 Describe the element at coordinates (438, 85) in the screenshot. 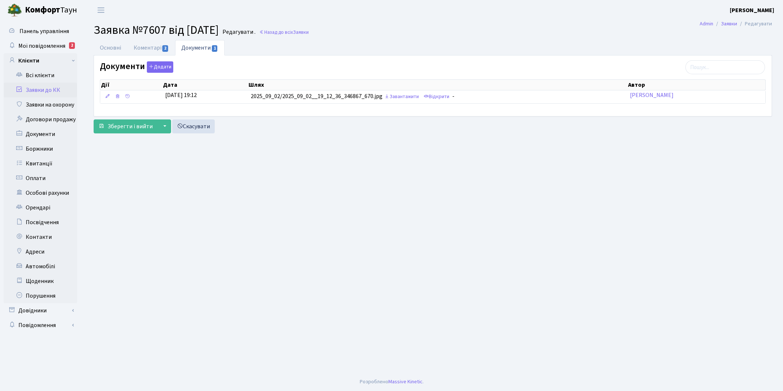

I see `th: Шлях` at that location.